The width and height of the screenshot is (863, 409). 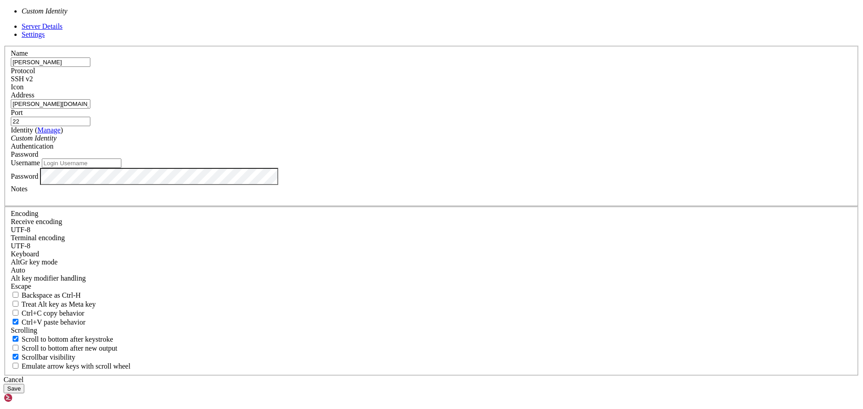 I want to click on input: Emulate arrow keys with scroll wheel, so click(x=15, y=366).